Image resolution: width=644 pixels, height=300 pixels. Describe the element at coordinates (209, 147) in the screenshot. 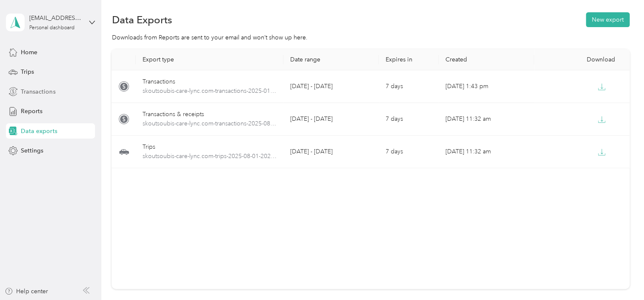

I see `div: Trips` at that location.